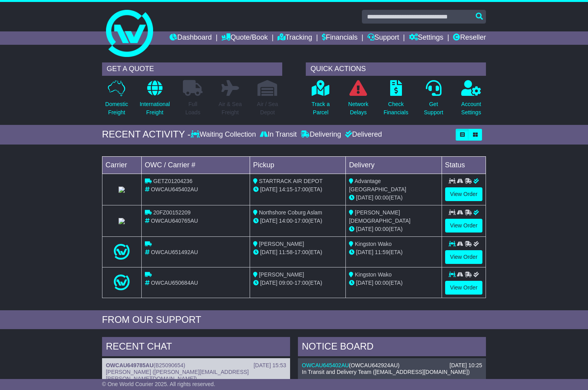 Image resolution: width=588 pixels, height=390 pixels. I want to click on div: RECENT ACTIVITY -, so click(147, 134).